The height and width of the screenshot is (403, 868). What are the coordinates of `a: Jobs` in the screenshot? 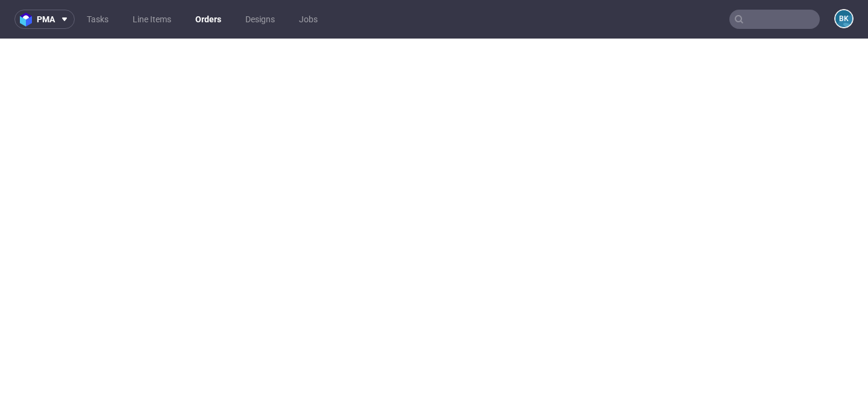 It's located at (308, 19).